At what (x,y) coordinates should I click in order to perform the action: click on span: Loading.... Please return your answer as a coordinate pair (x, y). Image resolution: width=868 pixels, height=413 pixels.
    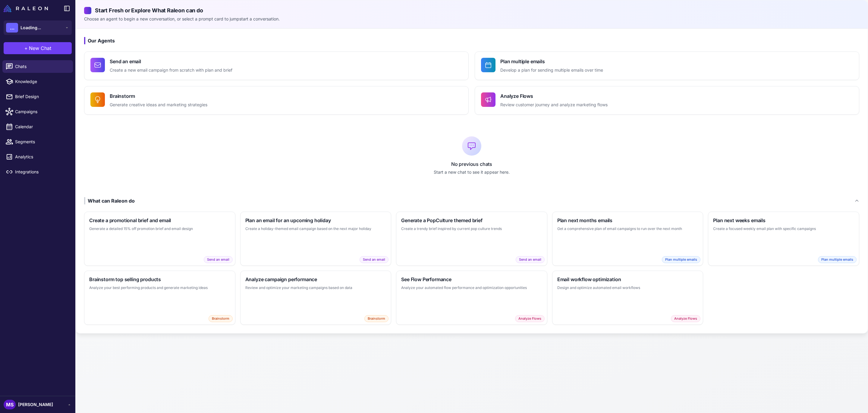
    Looking at the image, I should click on (31, 28).